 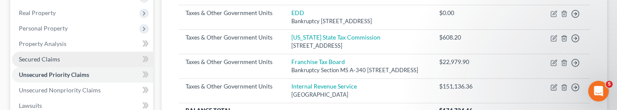 I want to click on a: Internal Revenue Service, so click(x=324, y=86).